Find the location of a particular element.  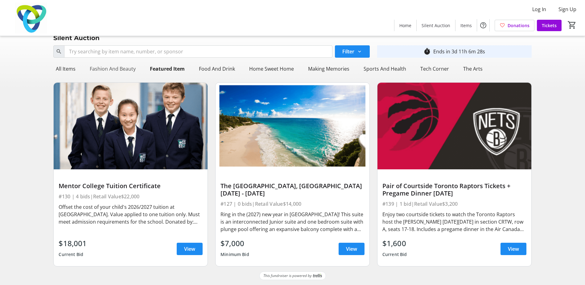

div: #139 | 1 bid | Retail Value $3,200 is located at coordinates (454, 204).